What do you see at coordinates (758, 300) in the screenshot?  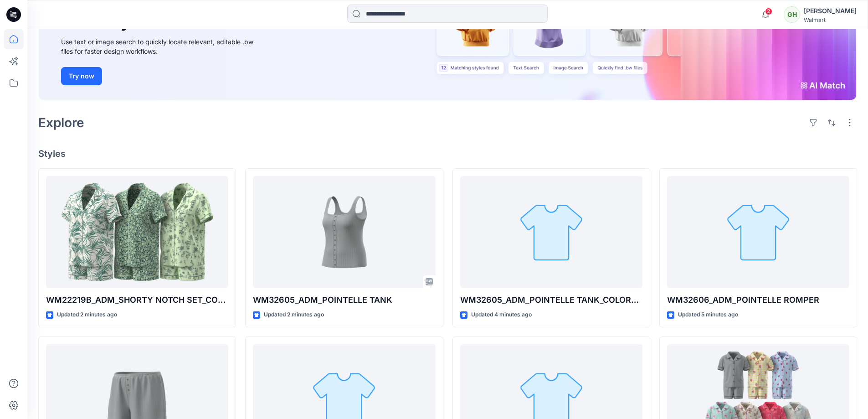 I see `p: WM32606_ADM_POINTELLE ROMPER` at bounding box center [758, 300].